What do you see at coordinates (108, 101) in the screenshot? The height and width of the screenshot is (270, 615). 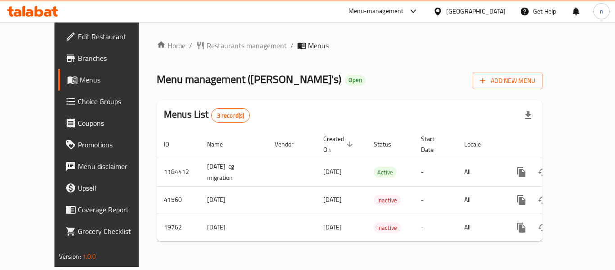 I see `a: Choice Groups` at bounding box center [108, 101].